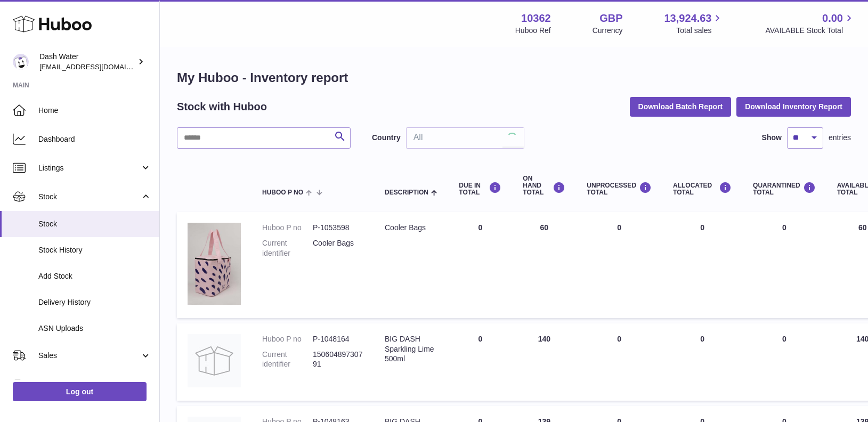 This screenshot has width=868, height=422. What do you see at coordinates (772, 138) in the screenshot?
I see `label: Show` at bounding box center [772, 138].